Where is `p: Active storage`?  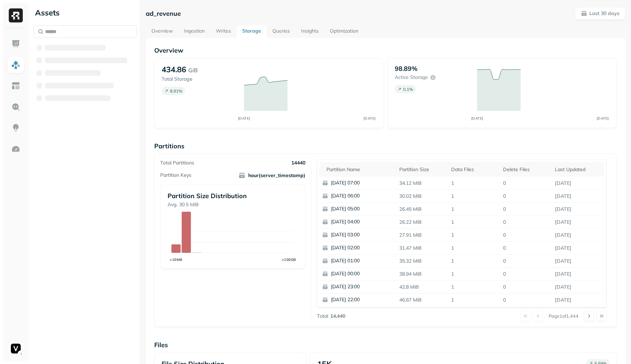 p: Active storage is located at coordinates (411, 77).